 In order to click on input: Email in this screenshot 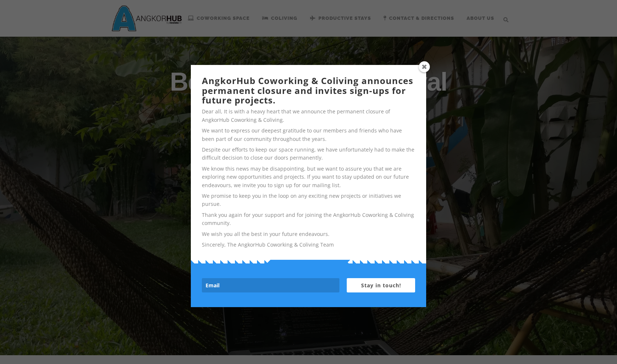, I will do `click(271, 285)`.